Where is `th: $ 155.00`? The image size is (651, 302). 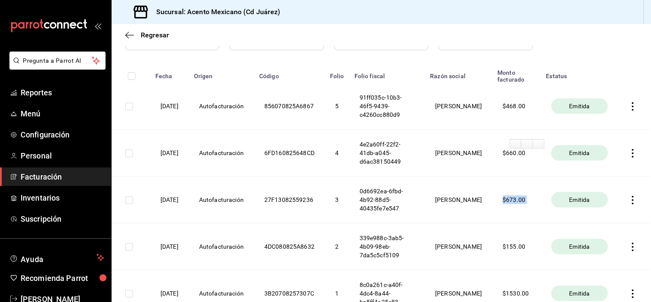 th: $ 155.00 is located at coordinates (517, 246).